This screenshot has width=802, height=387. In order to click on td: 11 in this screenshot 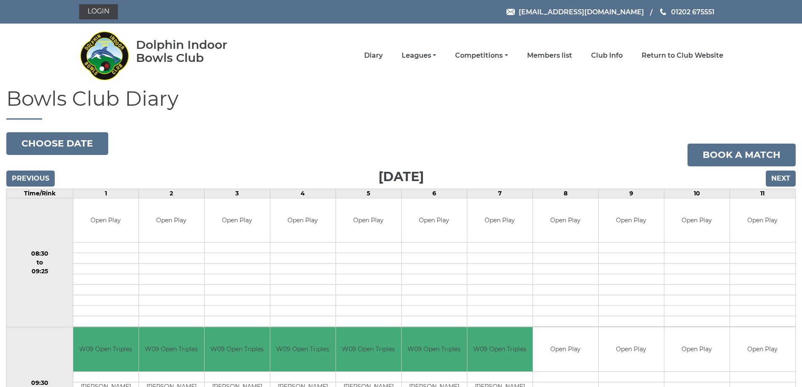, I will do `click(763, 193)`.